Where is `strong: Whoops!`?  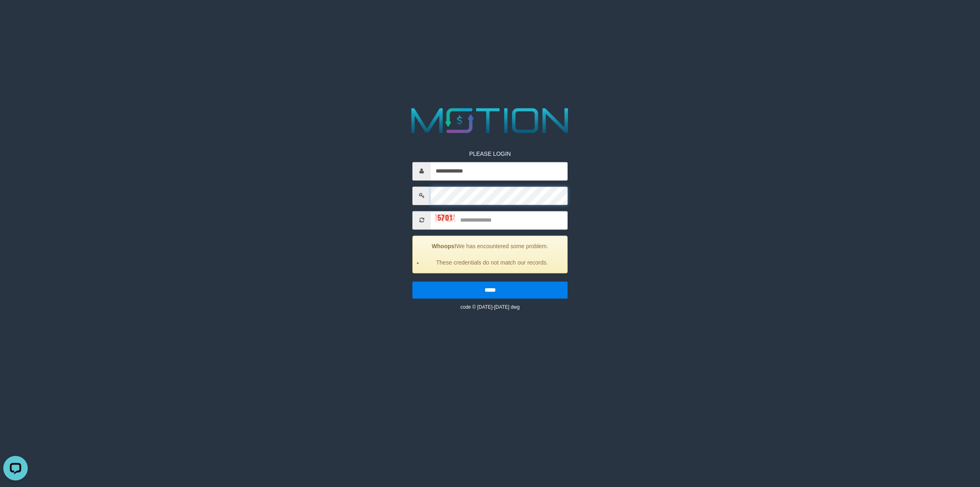
strong: Whoops! is located at coordinates (444, 246).